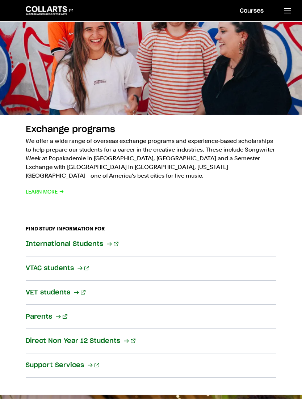 Image resolution: width=302 pixels, height=399 pixels. Describe the element at coordinates (151, 317) in the screenshot. I see `a: Parents` at that location.